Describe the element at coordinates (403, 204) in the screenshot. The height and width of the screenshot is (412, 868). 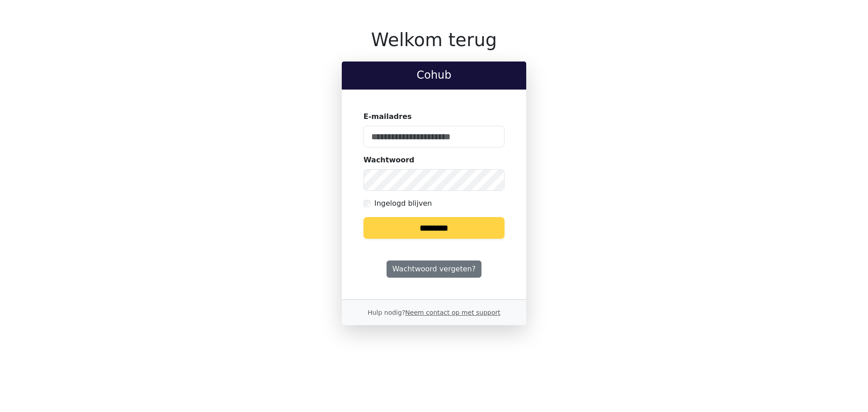
I see `label: Ingelogd blijven` at that location.